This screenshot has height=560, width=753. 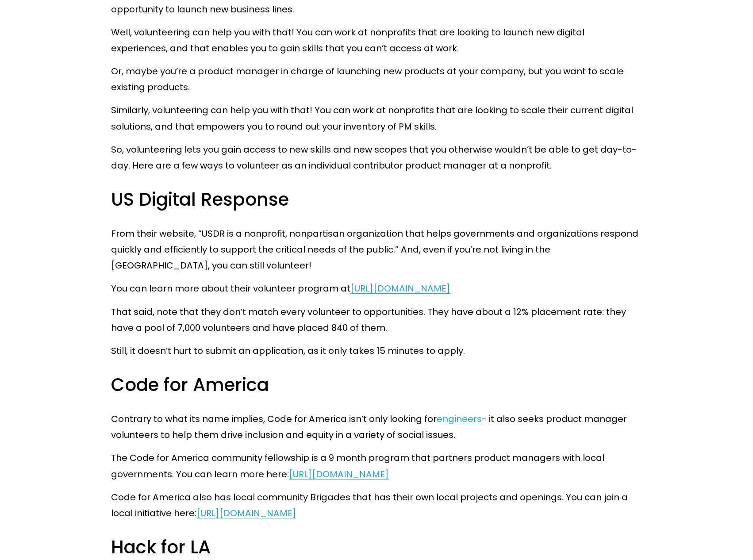 I want to click on p: Similarly, volunteering can help you with that! You can work at nonprofits that are looking to sc..., so click(x=376, y=118).